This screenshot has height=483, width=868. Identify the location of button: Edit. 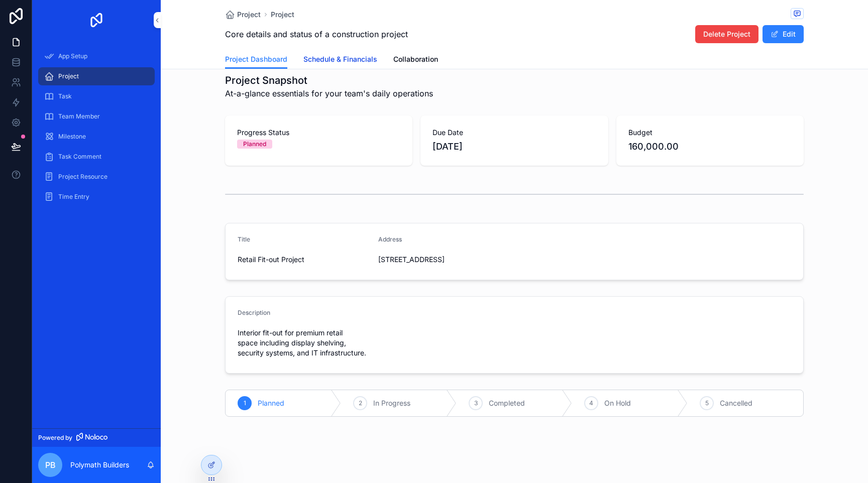
(783, 34).